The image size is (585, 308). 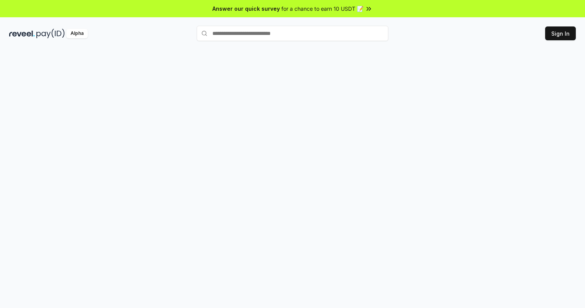 What do you see at coordinates (560, 33) in the screenshot?
I see `button: Sign In` at bounding box center [560, 33].